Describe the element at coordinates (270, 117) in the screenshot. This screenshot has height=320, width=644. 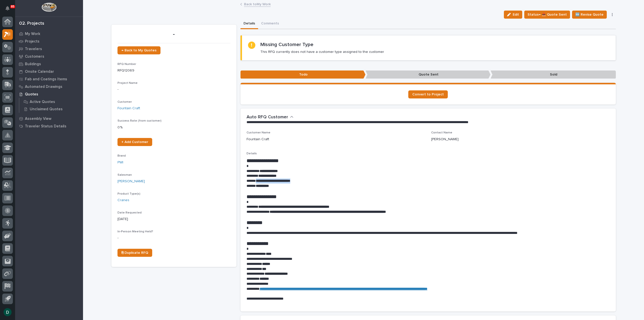
I see `button: Auto RFQ Customer` at that location.